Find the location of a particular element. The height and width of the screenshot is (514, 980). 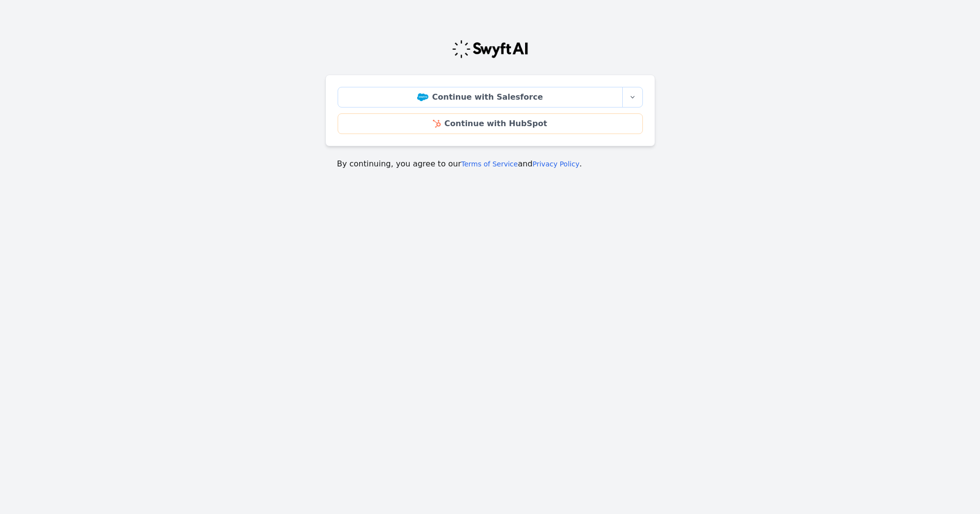

a: Continue with Salesforce is located at coordinates (480, 97).